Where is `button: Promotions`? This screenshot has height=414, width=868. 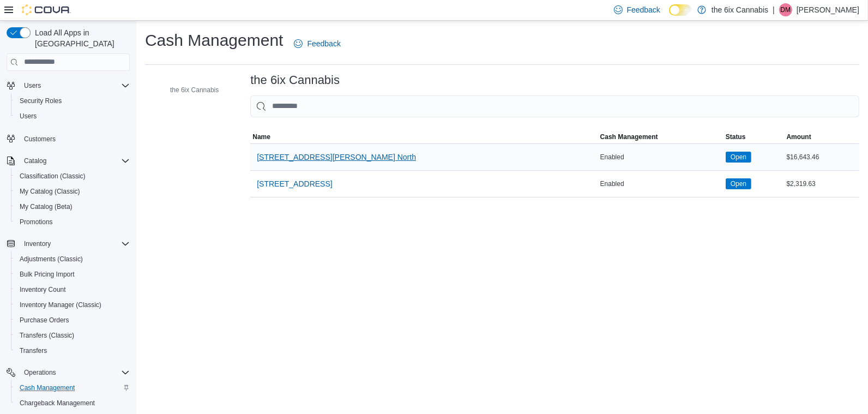
button: Promotions is located at coordinates (73, 222).